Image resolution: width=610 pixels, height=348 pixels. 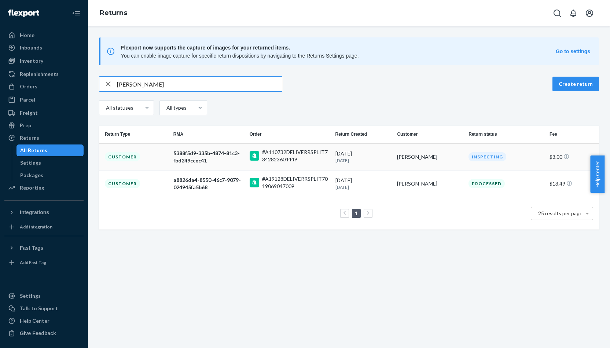 What do you see at coordinates (25, 125) in the screenshot?
I see `div: Prep` at bounding box center [25, 125].